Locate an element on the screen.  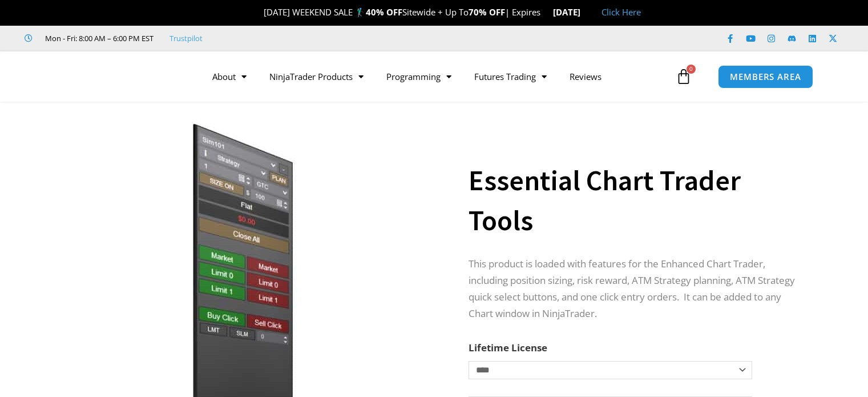
strong: 70% OFF is located at coordinates (487, 12).